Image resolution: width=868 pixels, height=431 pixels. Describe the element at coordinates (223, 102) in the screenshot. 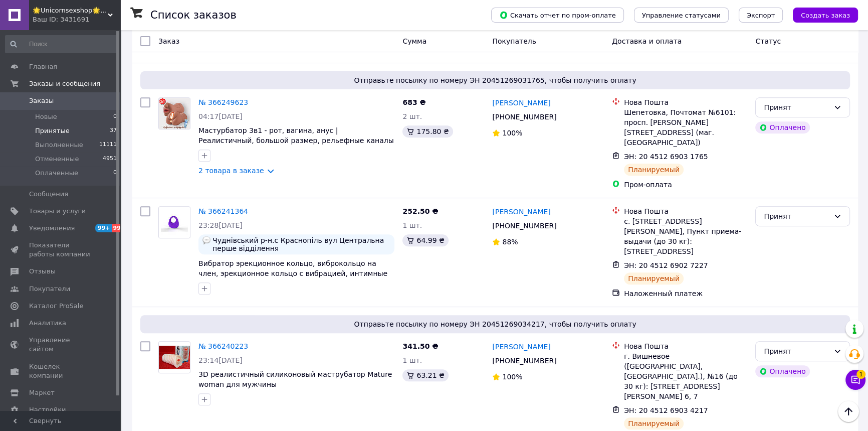

I see `a: № 366249623` at that location.